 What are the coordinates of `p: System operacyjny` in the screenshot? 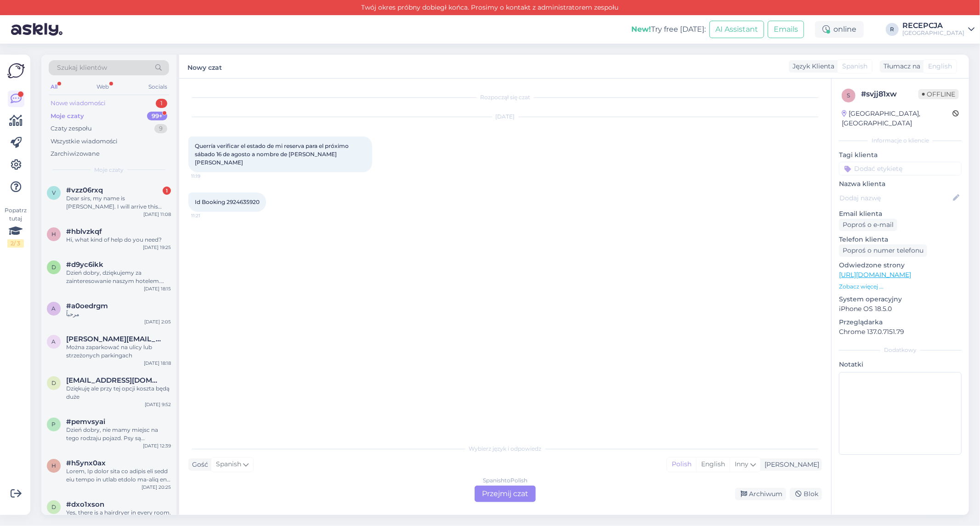 It's located at (900, 299).